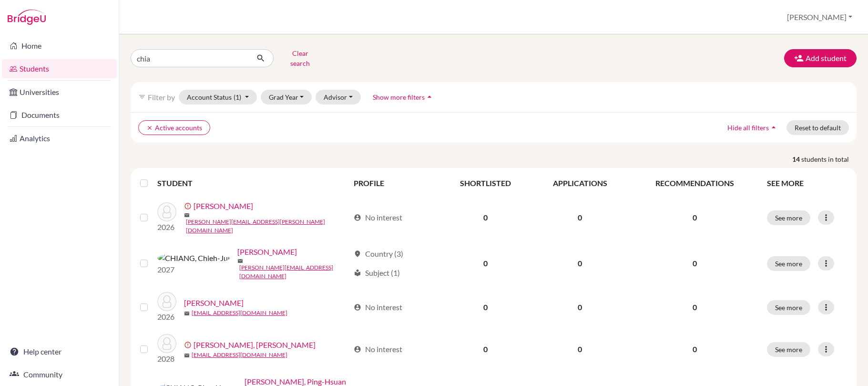  What do you see at coordinates (161, 97) in the screenshot?
I see `span: Filter by` at bounding box center [161, 97].